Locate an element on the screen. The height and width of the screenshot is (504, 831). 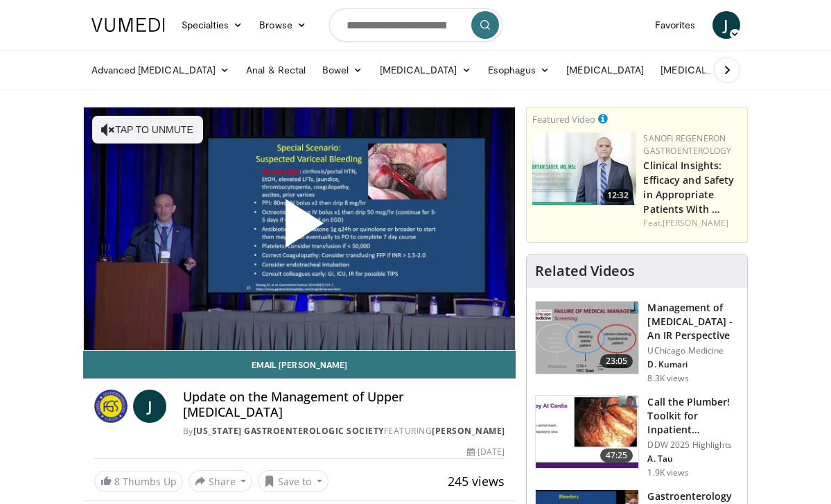
a: Browse is located at coordinates (282, 25).